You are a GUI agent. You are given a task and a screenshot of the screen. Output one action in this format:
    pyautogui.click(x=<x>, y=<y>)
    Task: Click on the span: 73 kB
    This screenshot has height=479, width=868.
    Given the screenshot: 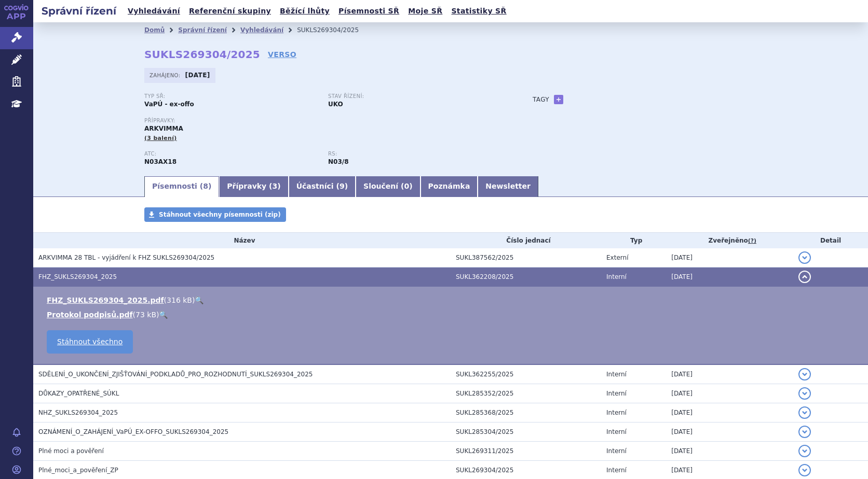 What is the action you would take?
    pyautogui.click(x=145, y=315)
    